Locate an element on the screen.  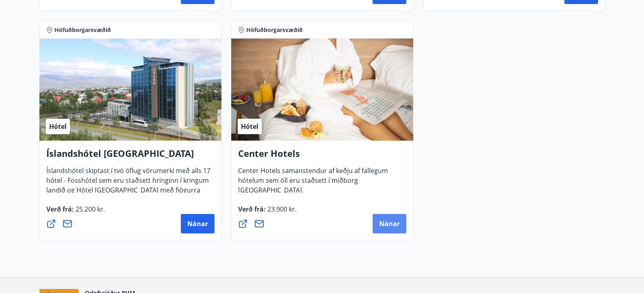
span: 23.900 kr. is located at coordinates (281, 210).